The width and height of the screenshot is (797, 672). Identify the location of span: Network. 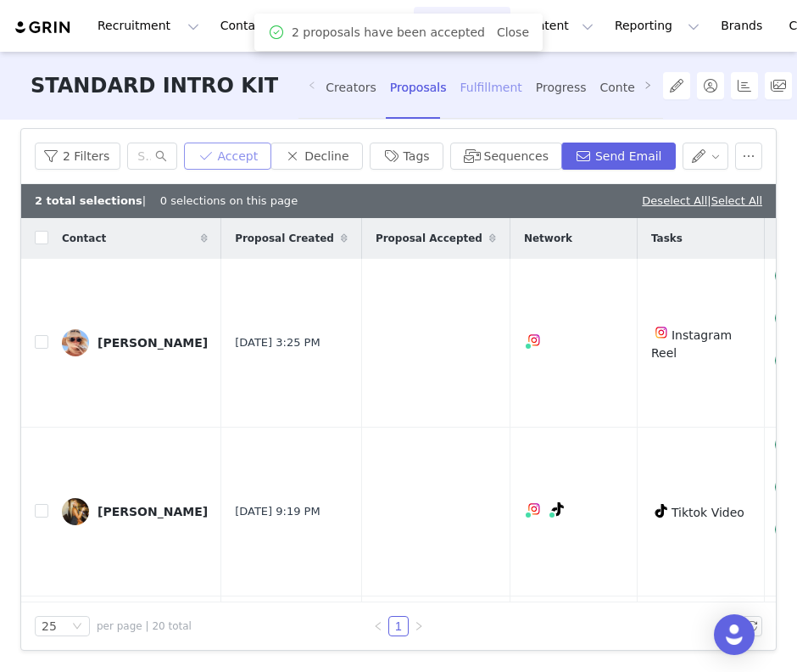
(547, 238).